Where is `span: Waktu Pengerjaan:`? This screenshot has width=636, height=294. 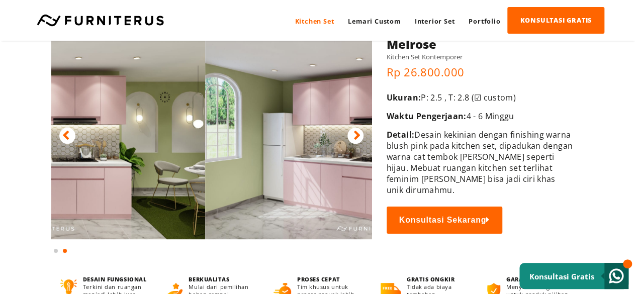
span: Waktu Pengerjaan: is located at coordinates (426, 116).